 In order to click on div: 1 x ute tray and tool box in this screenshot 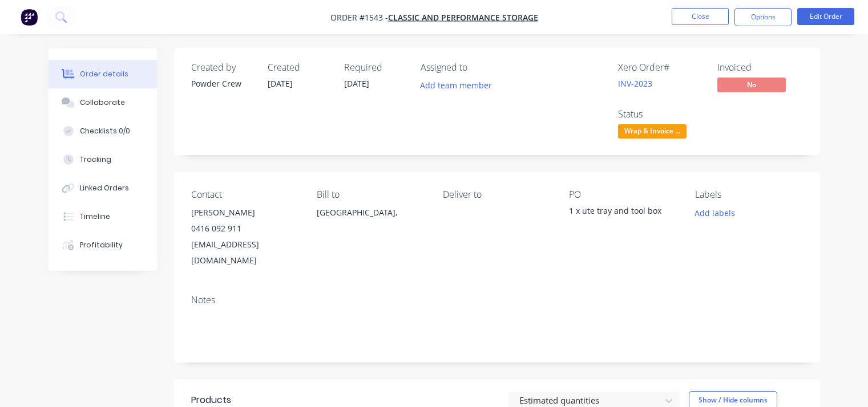, I will do `click(623, 213)`.